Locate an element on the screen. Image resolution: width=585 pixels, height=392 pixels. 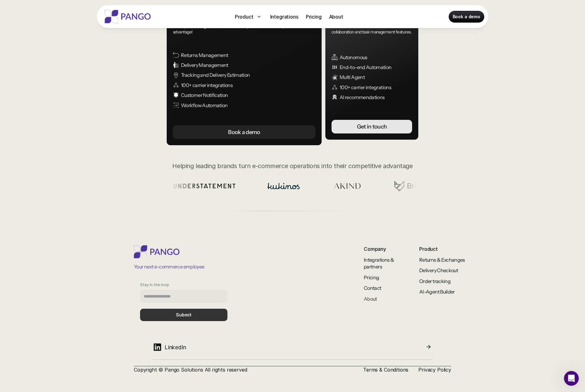
a: Contact is located at coordinates (373, 288).